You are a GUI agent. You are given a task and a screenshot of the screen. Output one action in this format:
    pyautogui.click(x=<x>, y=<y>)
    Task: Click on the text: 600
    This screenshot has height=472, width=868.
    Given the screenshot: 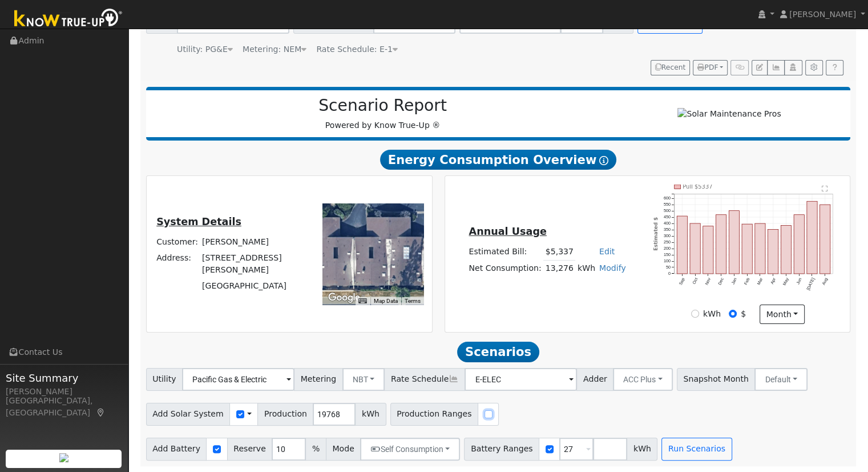 What is the action you would take?
    pyautogui.click(x=668, y=197)
    